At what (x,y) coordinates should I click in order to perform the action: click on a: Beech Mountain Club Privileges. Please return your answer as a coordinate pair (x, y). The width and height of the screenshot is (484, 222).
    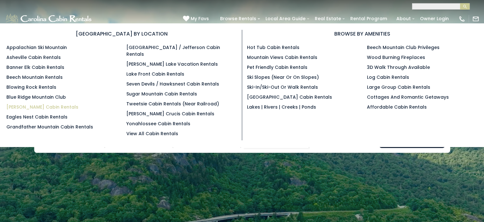
    Looking at the image, I should click on (403, 47).